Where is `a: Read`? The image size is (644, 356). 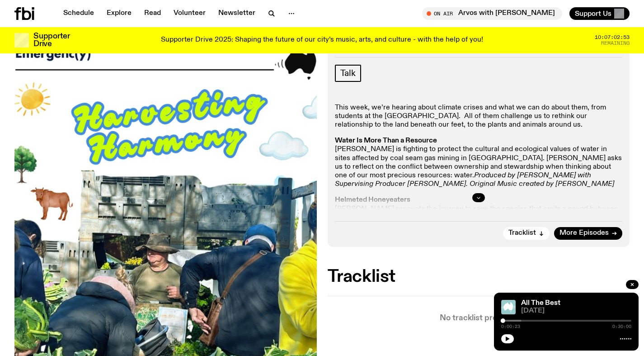 a: Read is located at coordinates (152, 13).